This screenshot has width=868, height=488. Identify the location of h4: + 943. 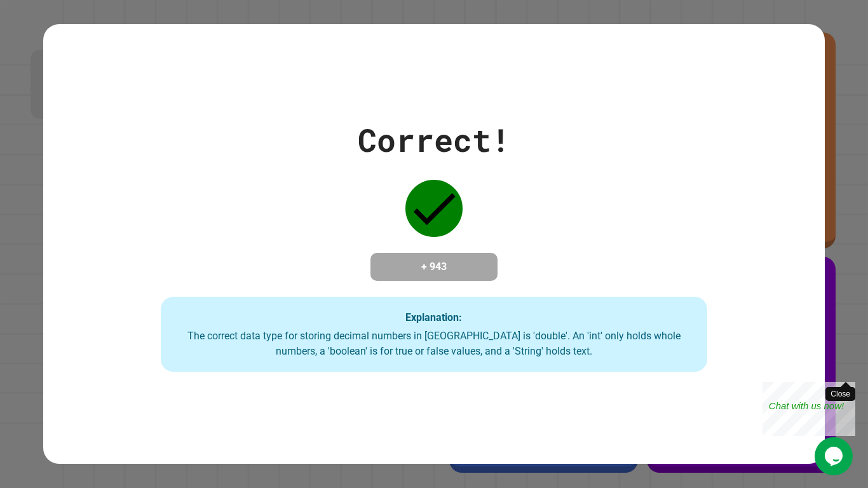
(434, 267).